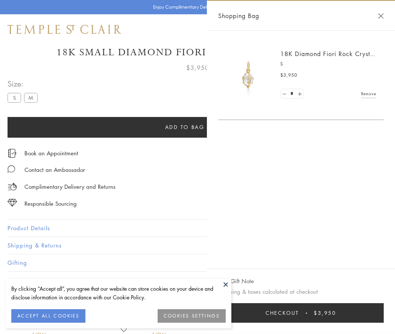 The width and height of the screenshot is (395, 334). I want to click on img: P51889-E11FIORI, so click(248, 75).